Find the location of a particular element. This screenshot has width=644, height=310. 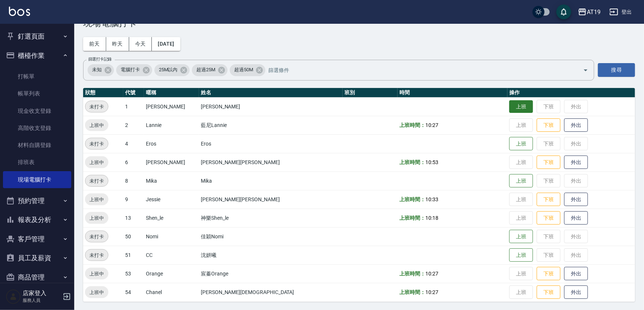

th: 暱稱 is located at coordinates (171, 93).